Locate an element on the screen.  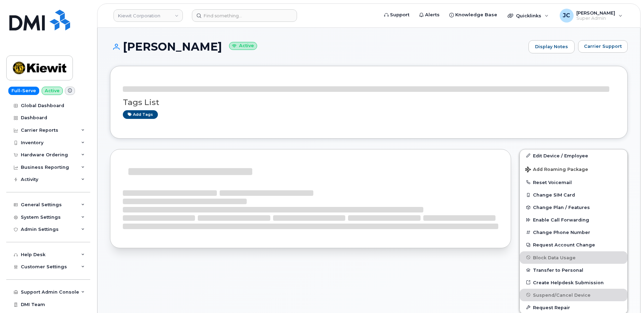
button: Enable Call Forwarding is located at coordinates (574, 220).